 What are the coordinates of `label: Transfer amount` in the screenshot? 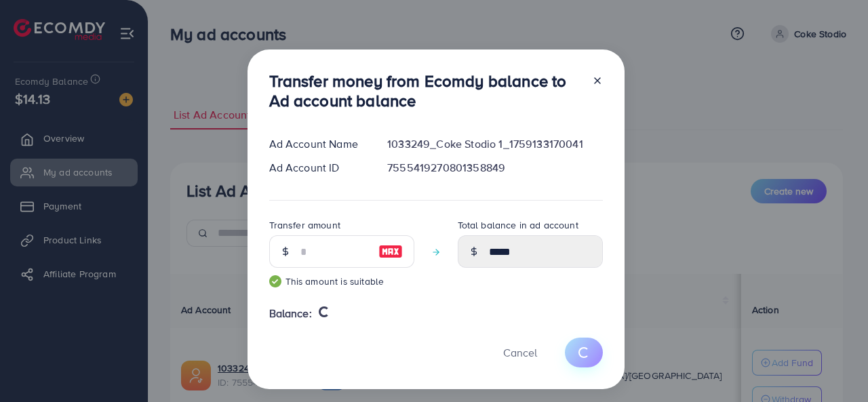 It's located at (305, 225).